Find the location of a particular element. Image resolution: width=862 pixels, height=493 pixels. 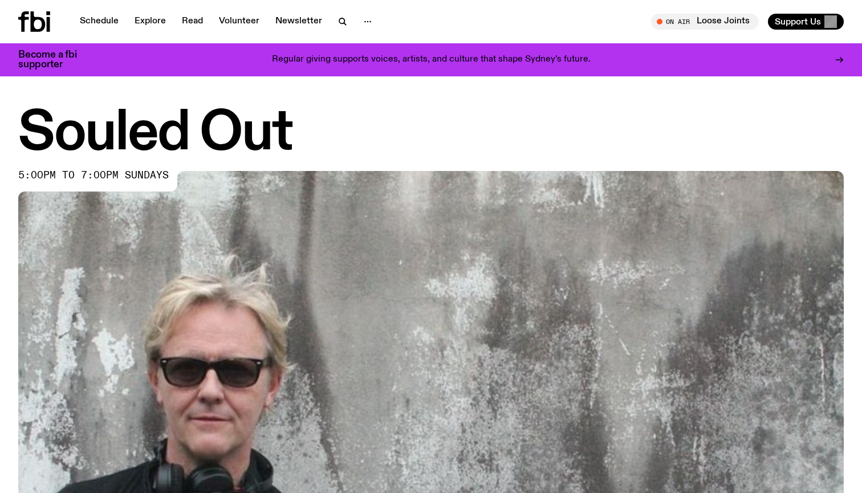

a: Newsletter is located at coordinates (299, 22).